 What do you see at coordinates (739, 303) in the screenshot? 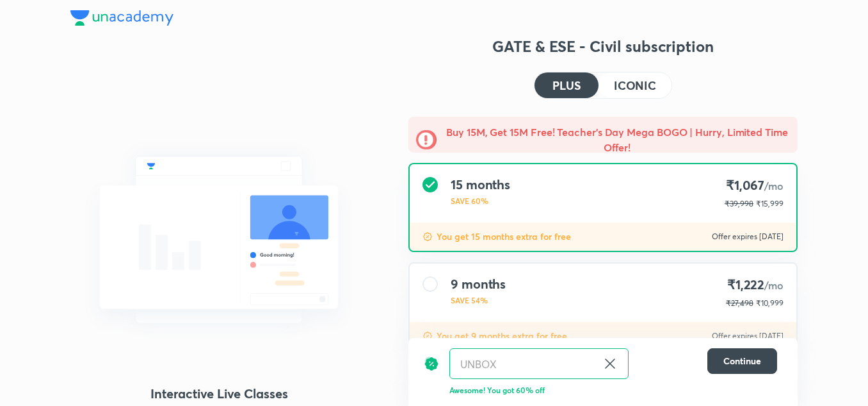
I see `p: ₹27,498` at bounding box center [739, 303].